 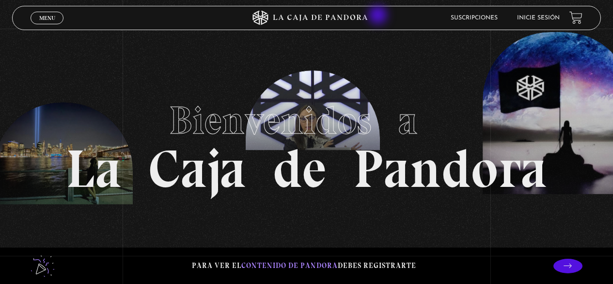 What do you see at coordinates (576, 17) in the screenshot?
I see `a: View your shopping cart` at bounding box center [576, 17].